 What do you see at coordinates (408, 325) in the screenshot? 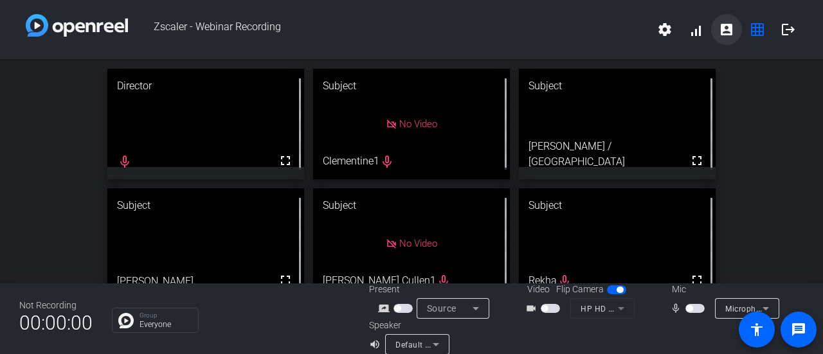
I see `div: Speaker` at bounding box center [408, 325].